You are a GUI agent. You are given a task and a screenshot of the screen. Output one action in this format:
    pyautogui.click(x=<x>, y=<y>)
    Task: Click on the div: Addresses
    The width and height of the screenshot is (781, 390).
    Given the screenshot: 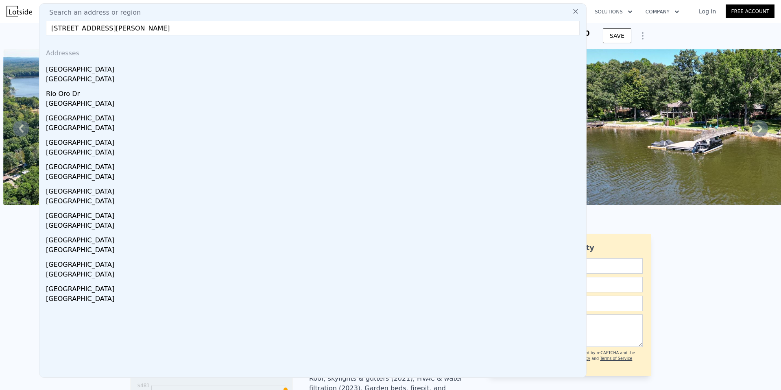 What is the action you would take?
    pyautogui.click(x=313, y=52)
    